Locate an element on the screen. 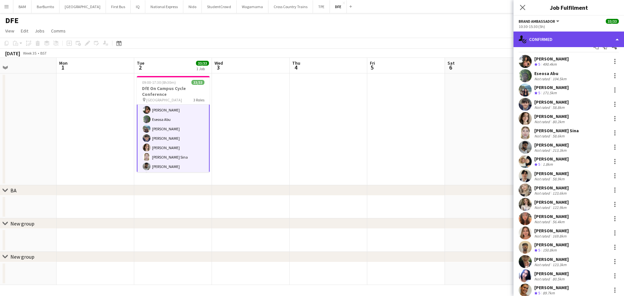  span: Tue is located at coordinates (140, 63).